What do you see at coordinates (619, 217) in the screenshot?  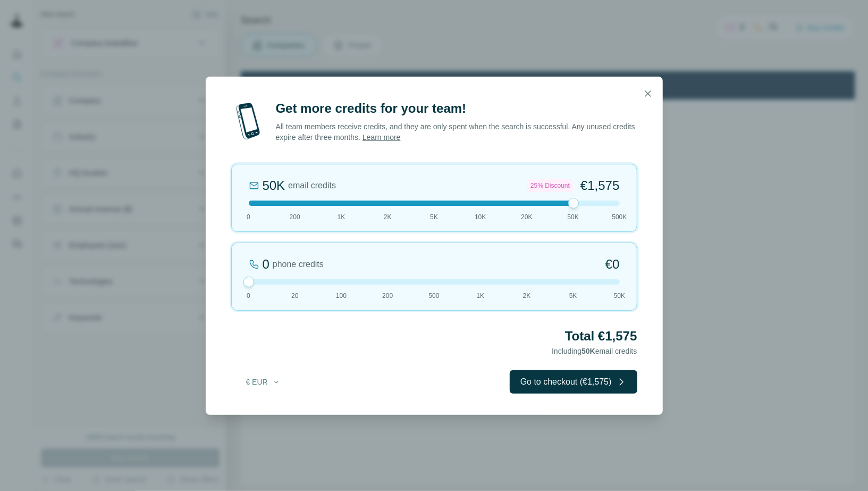 I see `span: 500K` at bounding box center [619, 217].